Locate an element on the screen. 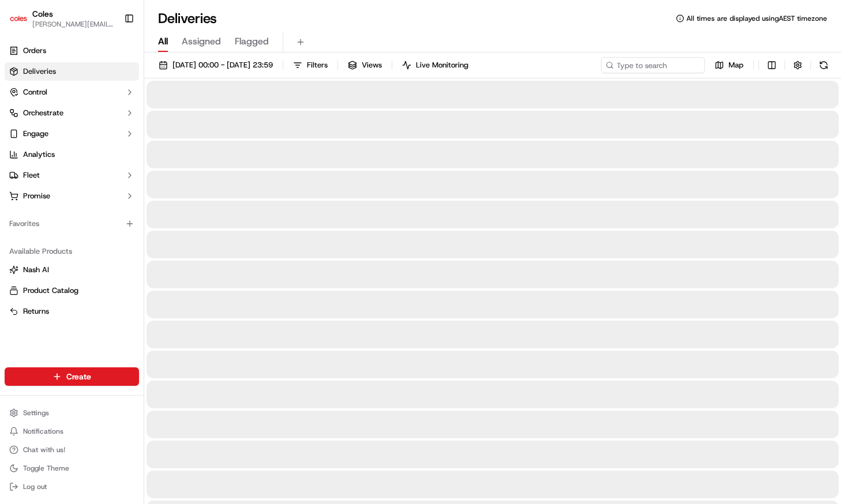 Image resolution: width=841 pixels, height=504 pixels. span: Control is located at coordinates (35, 92).